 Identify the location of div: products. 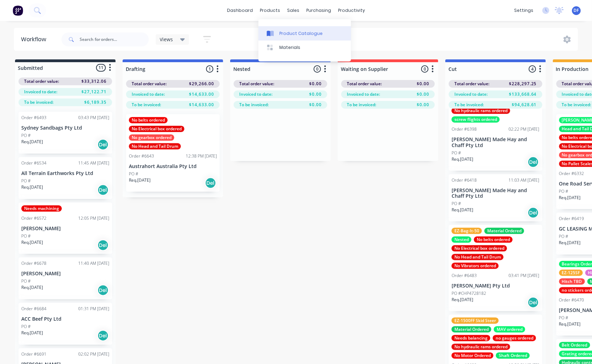
(270, 11).